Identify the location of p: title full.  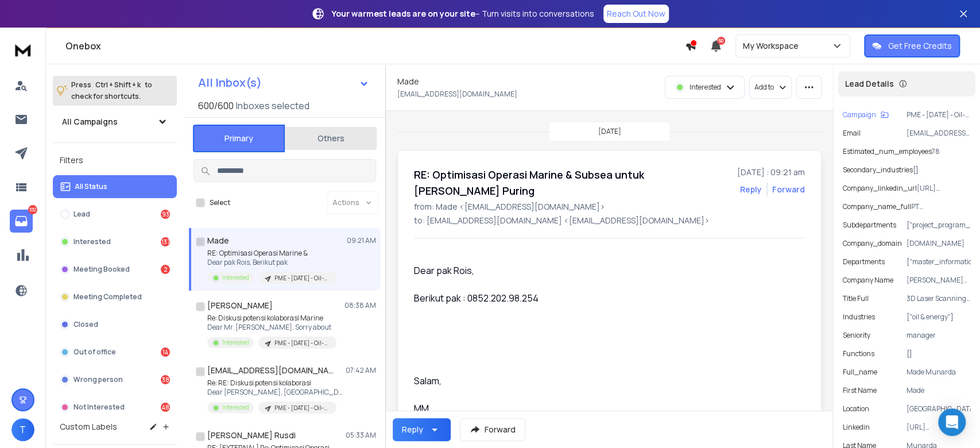
(856, 299).